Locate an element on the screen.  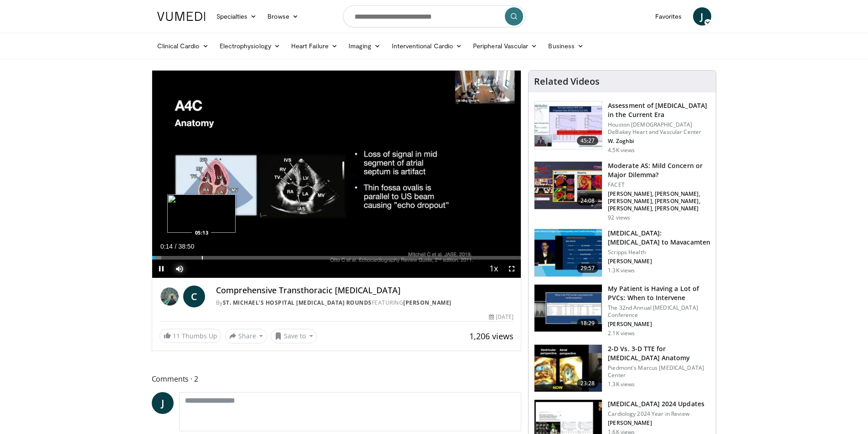
a: Business is located at coordinates (566, 46).